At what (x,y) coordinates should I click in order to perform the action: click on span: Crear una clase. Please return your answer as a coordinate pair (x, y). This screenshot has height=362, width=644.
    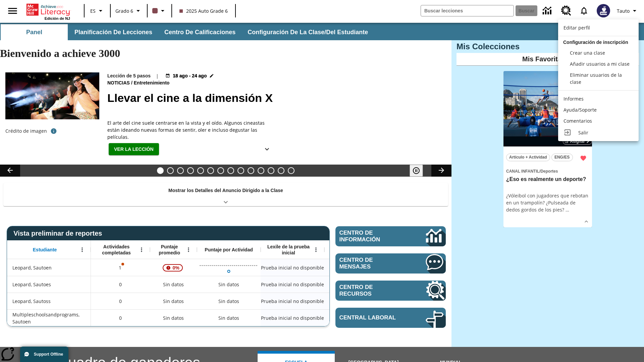
    Looking at the image, I should click on (587, 53).